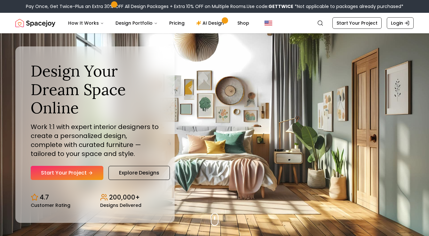  What do you see at coordinates (243, 23) in the screenshot?
I see `a: Shop` at bounding box center [243, 23].